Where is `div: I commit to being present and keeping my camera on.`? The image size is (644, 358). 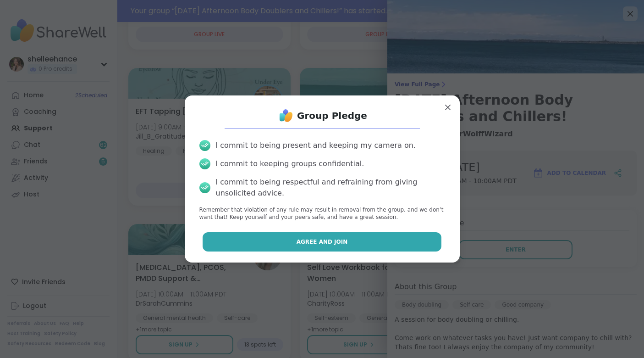 div: I commit to being present and keeping my camera on. is located at coordinates (316, 145).